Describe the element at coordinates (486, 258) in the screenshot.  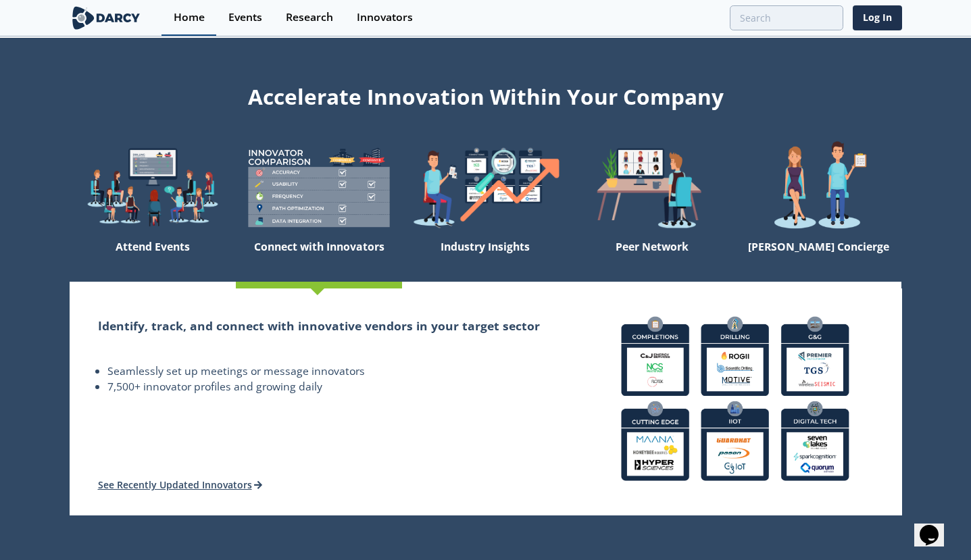
I see `div: Industry Insights` at that location.